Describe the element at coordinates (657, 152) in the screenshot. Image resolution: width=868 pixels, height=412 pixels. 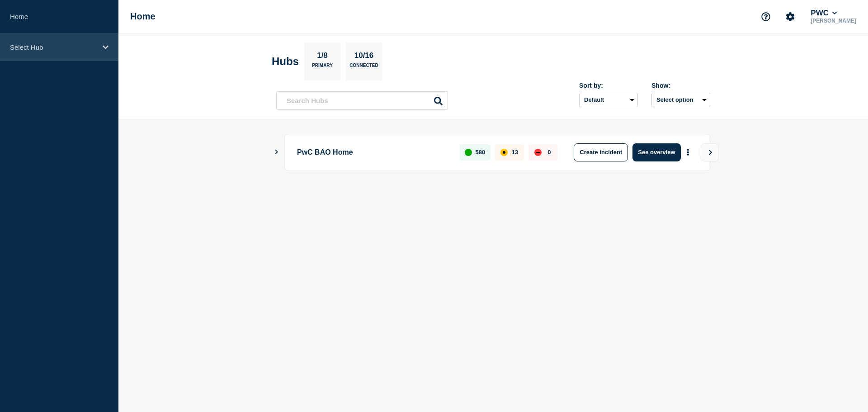
I see `button: See overview` at that location.